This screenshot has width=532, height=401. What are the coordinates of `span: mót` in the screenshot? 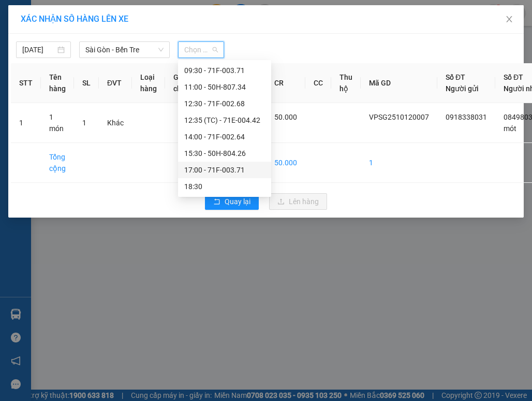 It's located at (510, 128).